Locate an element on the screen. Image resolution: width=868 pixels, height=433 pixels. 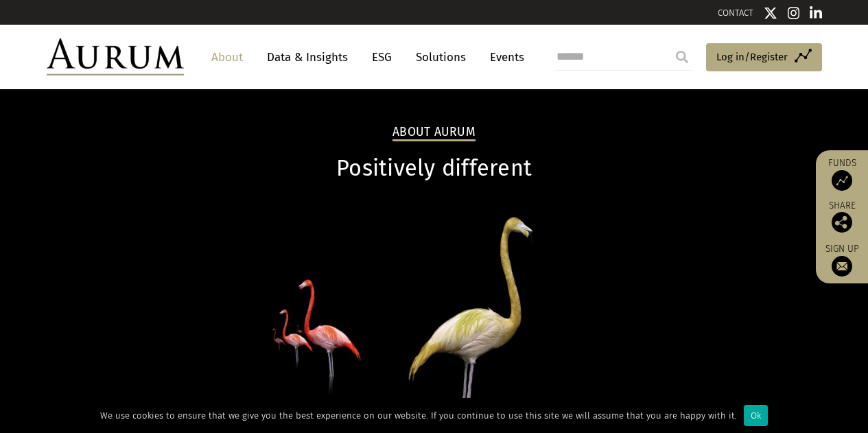
a: Funds is located at coordinates (842, 173).